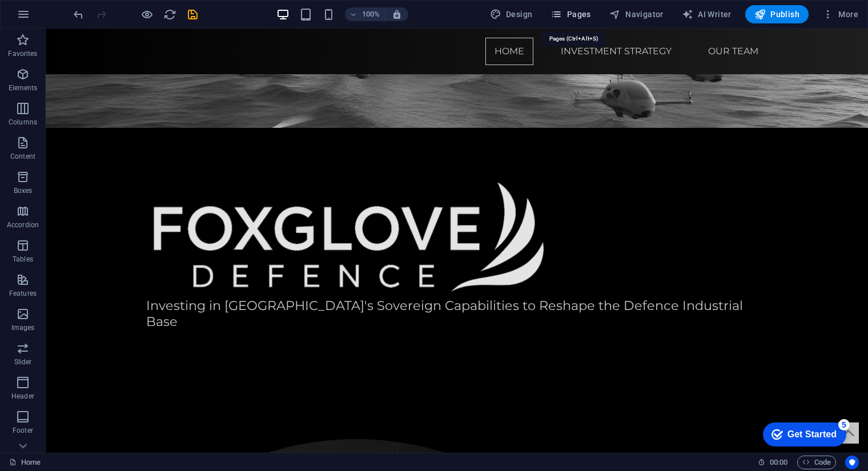  What do you see at coordinates (778, 463) in the screenshot?
I see `span: 00 00` at bounding box center [778, 463].